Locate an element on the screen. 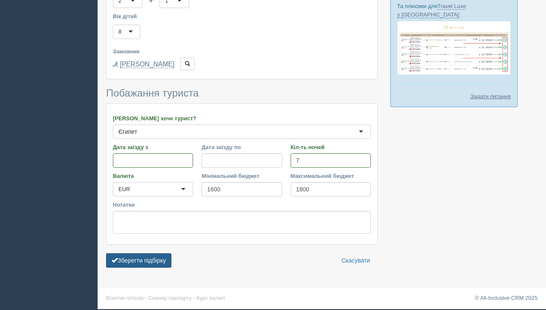  a: © All-Inclusive CRM 2025 is located at coordinates (506, 298).